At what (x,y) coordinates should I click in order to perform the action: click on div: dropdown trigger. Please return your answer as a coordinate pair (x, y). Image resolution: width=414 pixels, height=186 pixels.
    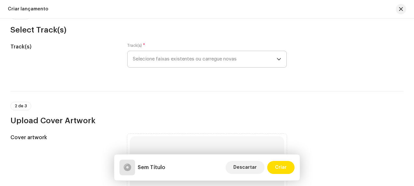
    Looking at the image, I should click on (279, 59).